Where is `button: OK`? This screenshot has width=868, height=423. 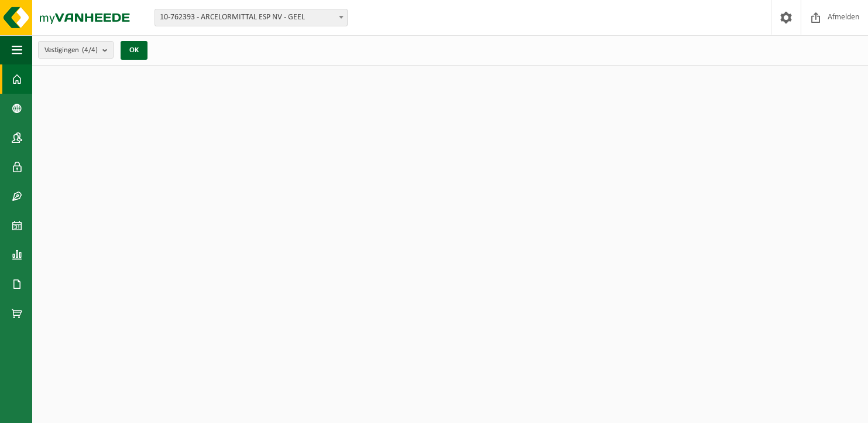 button: OK is located at coordinates (134, 50).